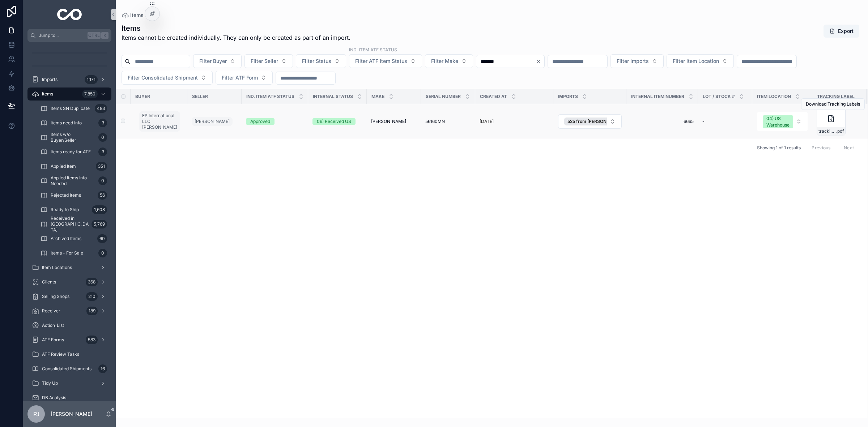 The height and width of the screenshot is (427, 868). What do you see at coordinates (662, 121) in the screenshot?
I see `a: 6665` at bounding box center [662, 121].